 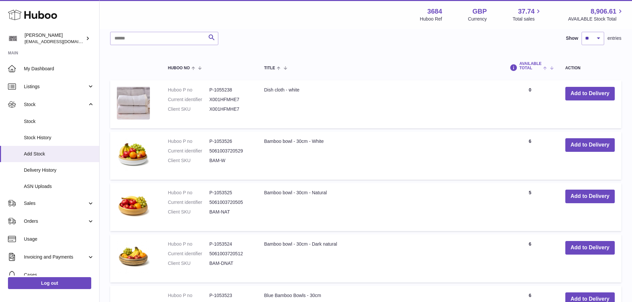 What do you see at coordinates (526, 11) in the screenshot?
I see `span: 37.74` at bounding box center [526, 11].